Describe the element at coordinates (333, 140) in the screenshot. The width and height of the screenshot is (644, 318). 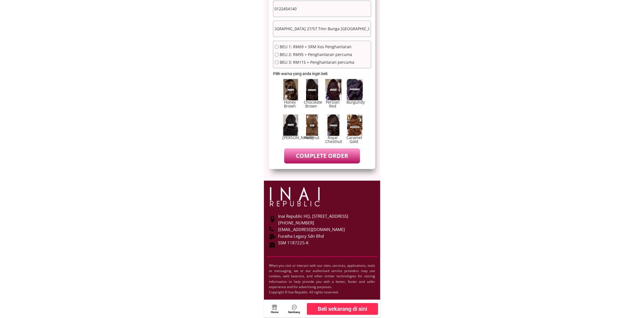
I see `div: Royal Chestnut` at that location.